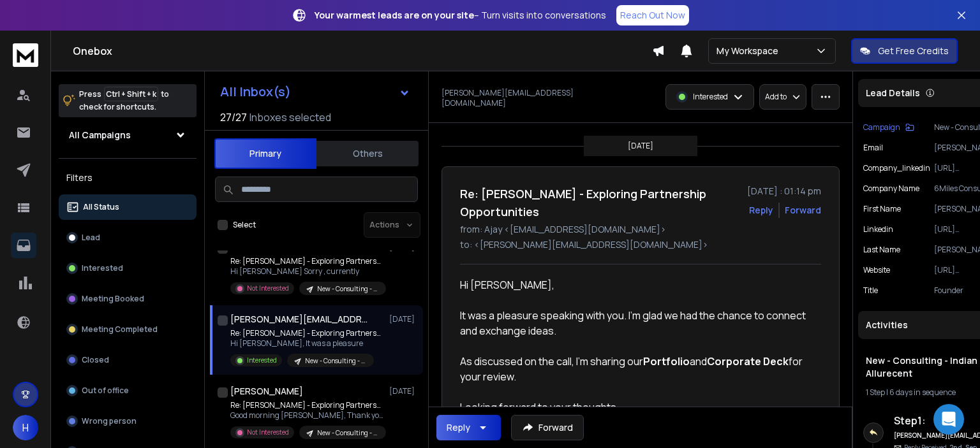 Image resolution: width=980 pixels, height=448 pixels. Describe the element at coordinates (363, 51) in the screenshot. I see `h1: Onebox` at that location.